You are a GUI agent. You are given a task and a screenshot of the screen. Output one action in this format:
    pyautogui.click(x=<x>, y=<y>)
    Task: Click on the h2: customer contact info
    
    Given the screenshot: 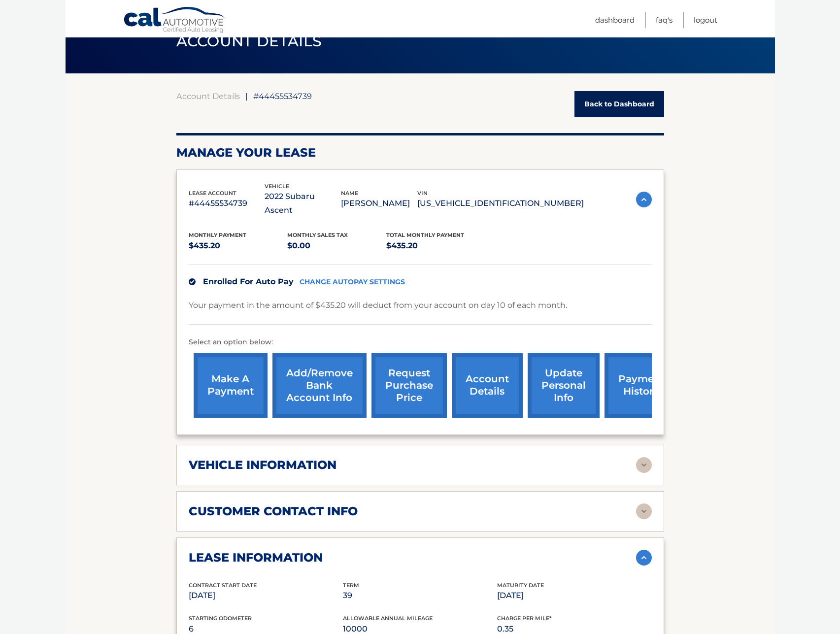 What is the action you would take?
    pyautogui.click(x=273, y=511)
    